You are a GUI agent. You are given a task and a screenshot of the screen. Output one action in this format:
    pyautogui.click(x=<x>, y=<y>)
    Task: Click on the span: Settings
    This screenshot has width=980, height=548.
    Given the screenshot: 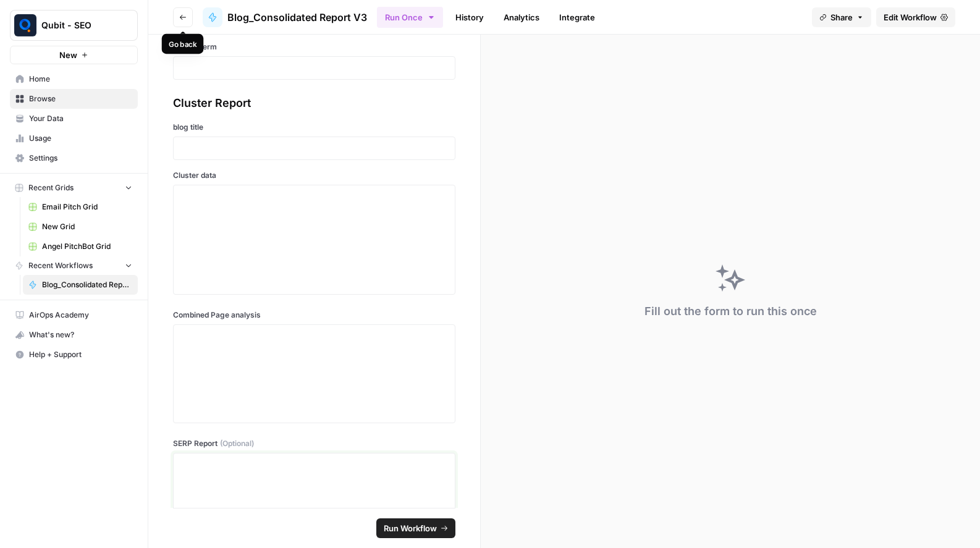 What is the action you would take?
    pyautogui.click(x=80, y=158)
    